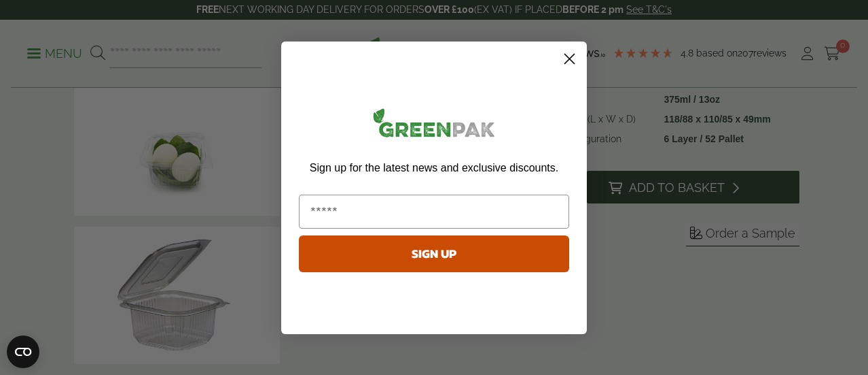  Describe the element at coordinates (23, 352) in the screenshot. I see `button: Open CMP widget` at that location.